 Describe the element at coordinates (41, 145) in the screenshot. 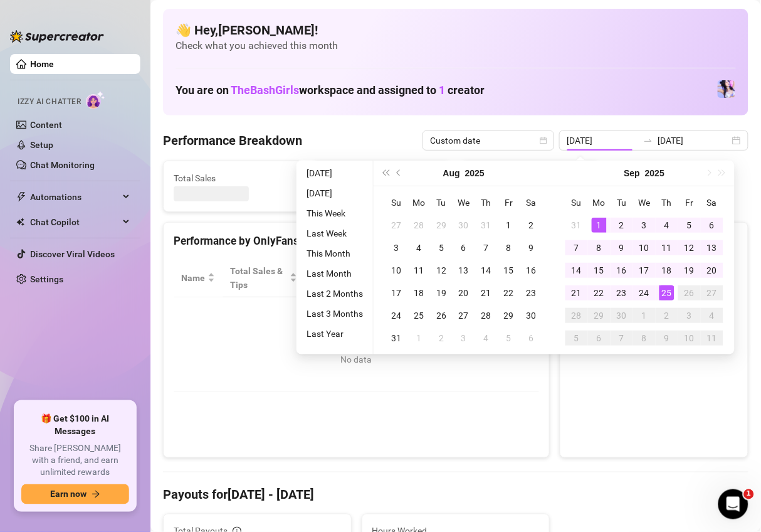

I see `a: Setup` at that location.